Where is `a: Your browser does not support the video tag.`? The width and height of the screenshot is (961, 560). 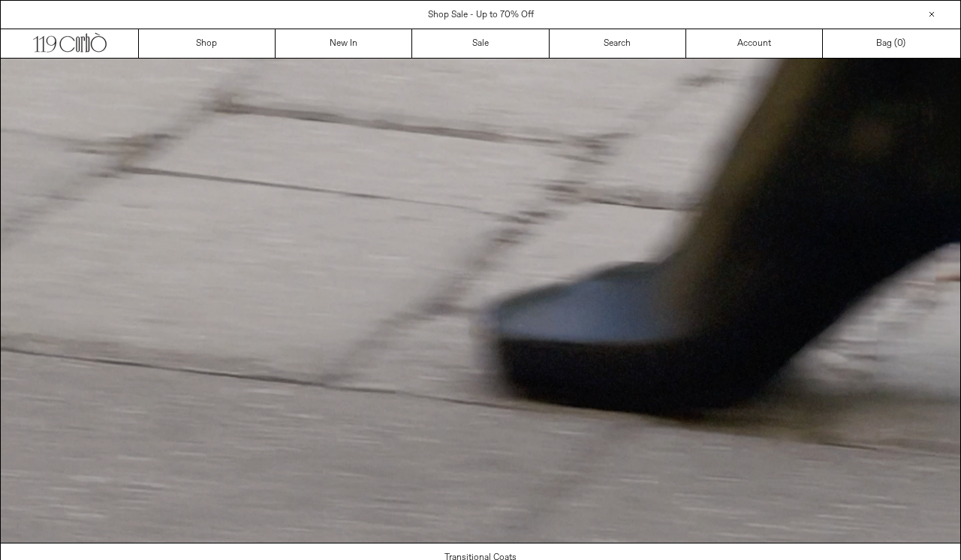
a: Your browser does not support the video tag. is located at coordinates (480, 540).